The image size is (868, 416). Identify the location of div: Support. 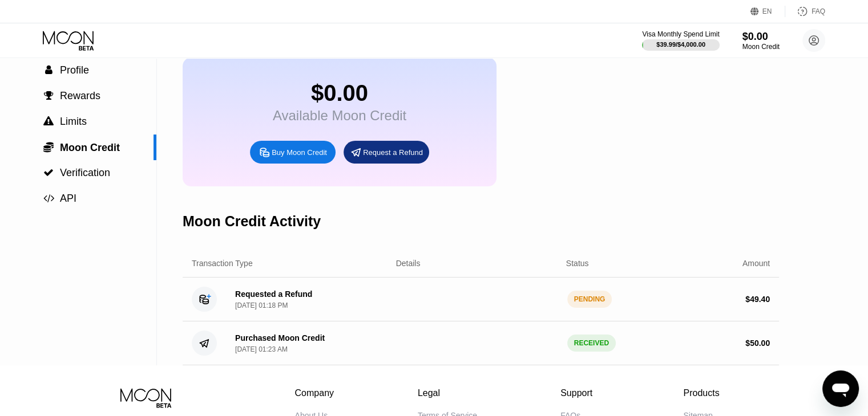
(580, 393).